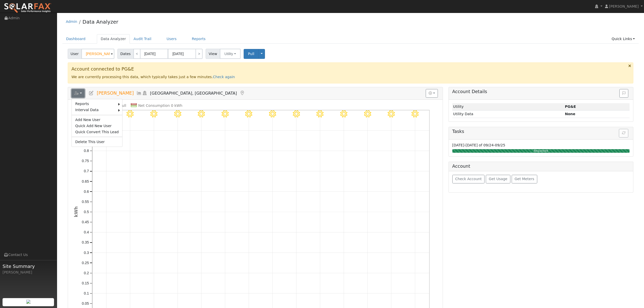  What do you see at coordinates (142, 39) in the screenshot?
I see `a: Audit Trail` at bounding box center [142, 39].